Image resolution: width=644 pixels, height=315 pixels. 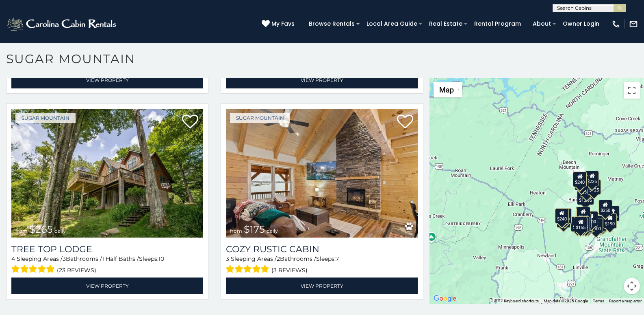 What do you see at coordinates (107, 173) in the screenshot?
I see `a: Tree Top Lodge from $265 daily` at bounding box center [107, 173].